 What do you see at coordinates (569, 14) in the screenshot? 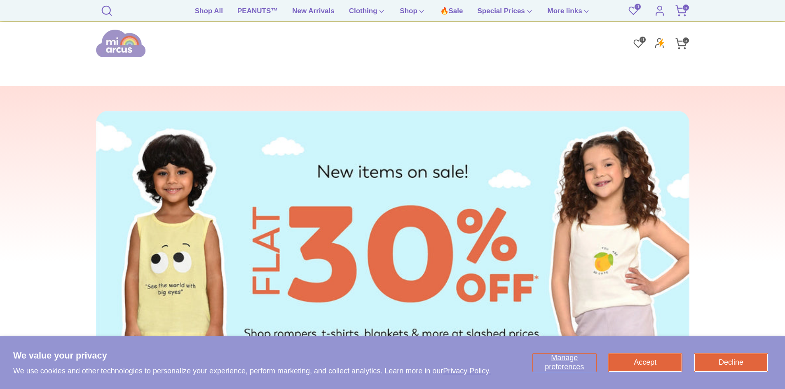
I see `a: More links` at bounding box center [569, 14].